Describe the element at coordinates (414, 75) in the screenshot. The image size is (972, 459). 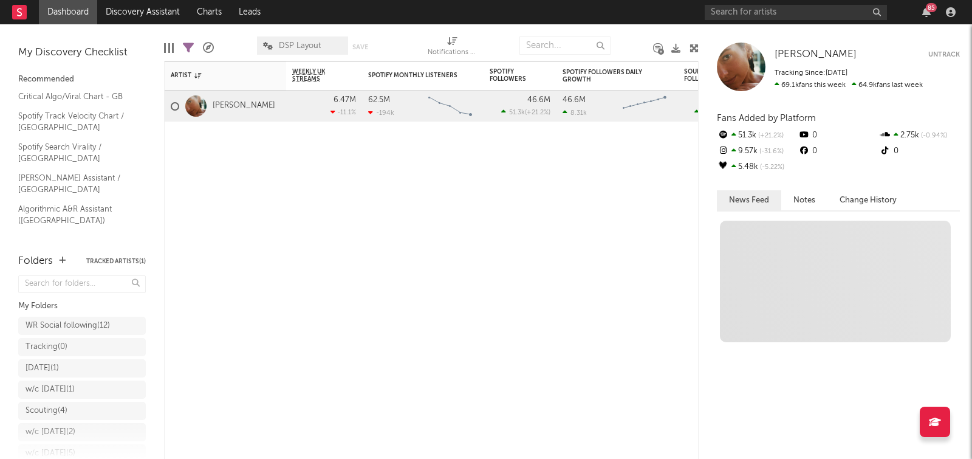
I see `div: Spotify Monthly Listeners` at that location.